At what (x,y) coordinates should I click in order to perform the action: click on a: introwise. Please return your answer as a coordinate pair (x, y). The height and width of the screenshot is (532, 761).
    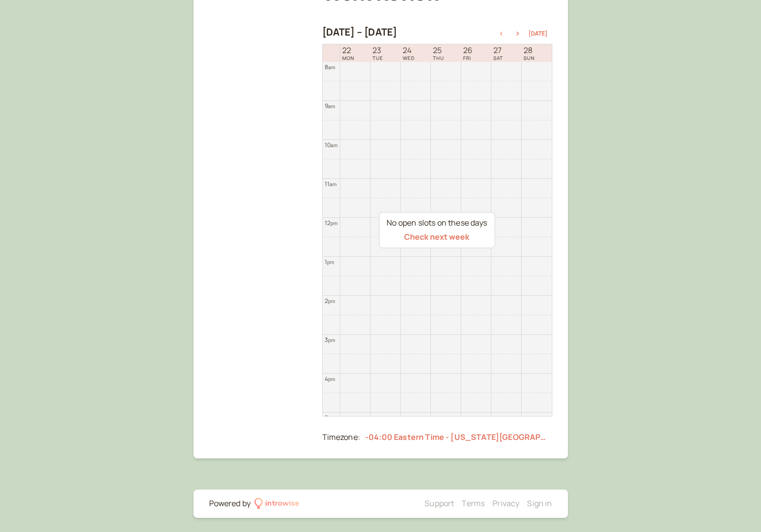
    Looking at the image, I should click on (277, 504).